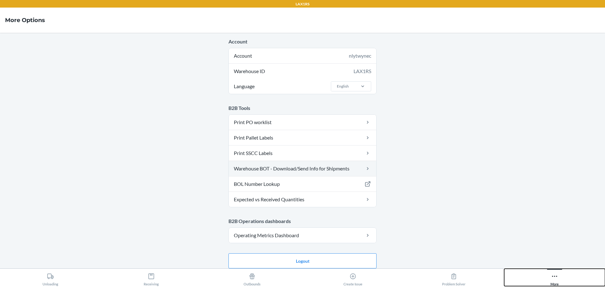 This screenshot has width=605, height=287. I want to click on a: Print Pallet Labels, so click(302, 138).